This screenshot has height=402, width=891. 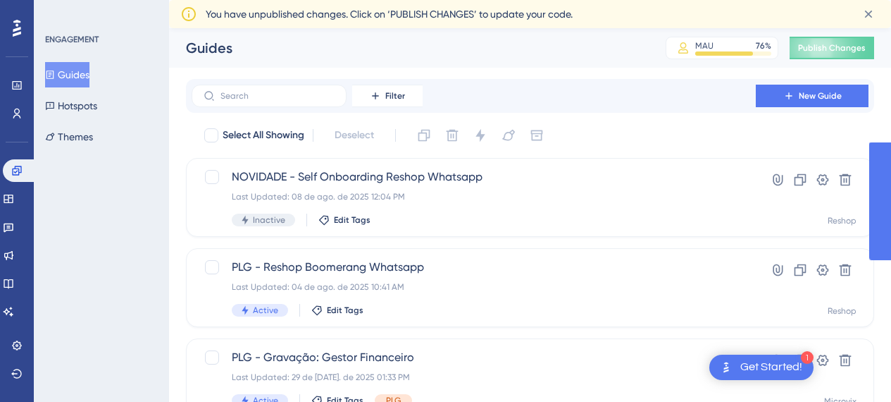 What do you see at coordinates (266, 310) in the screenshot?
I see `span: Active` at bounding box center [266, 310].